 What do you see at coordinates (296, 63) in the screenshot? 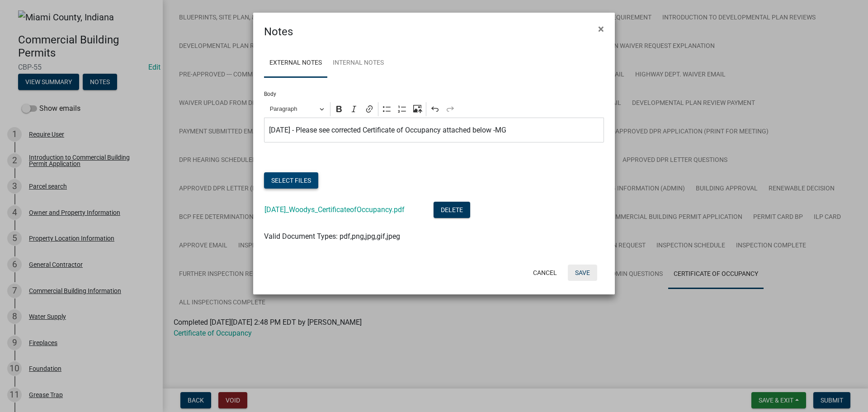
I see `a: External Notes` at bounding box center [296, 63].